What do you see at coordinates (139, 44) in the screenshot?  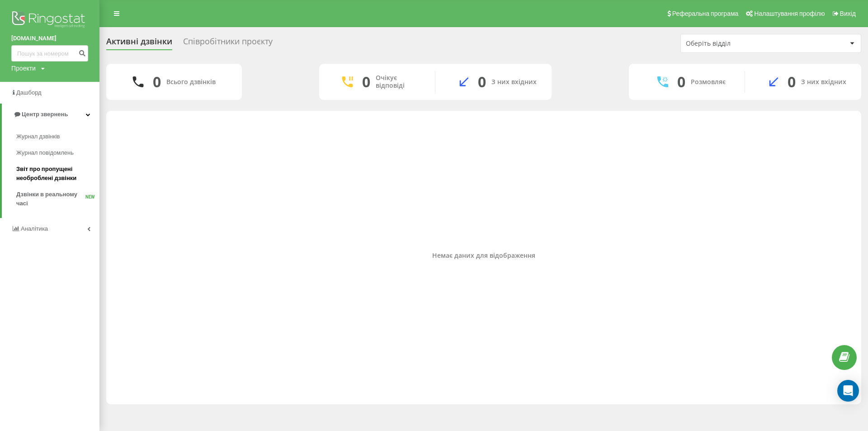 I see `div: Активні дзвінки` at bounding box center [139, 44].